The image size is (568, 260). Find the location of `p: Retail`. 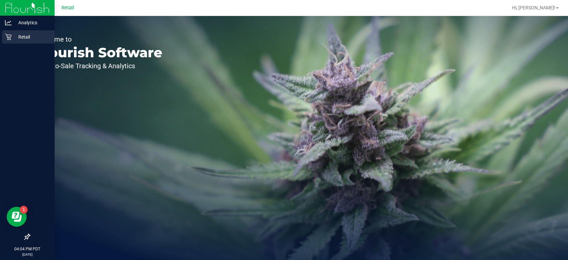

p: Retail is located at coordinates (32, 37).